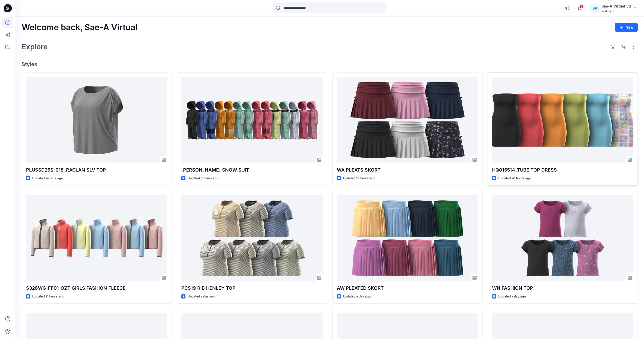 This screenshot has width=644, height=339. I want to click on h2: Explore, so click(34, 47).